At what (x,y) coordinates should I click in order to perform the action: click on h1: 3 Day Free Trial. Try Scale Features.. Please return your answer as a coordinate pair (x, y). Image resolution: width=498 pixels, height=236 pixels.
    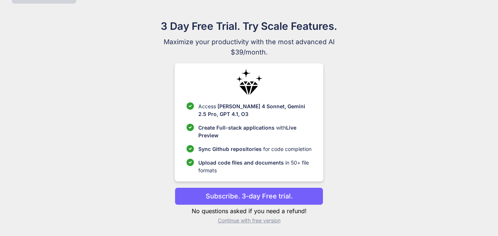
    Looking at the image, I should click on (249, 26).